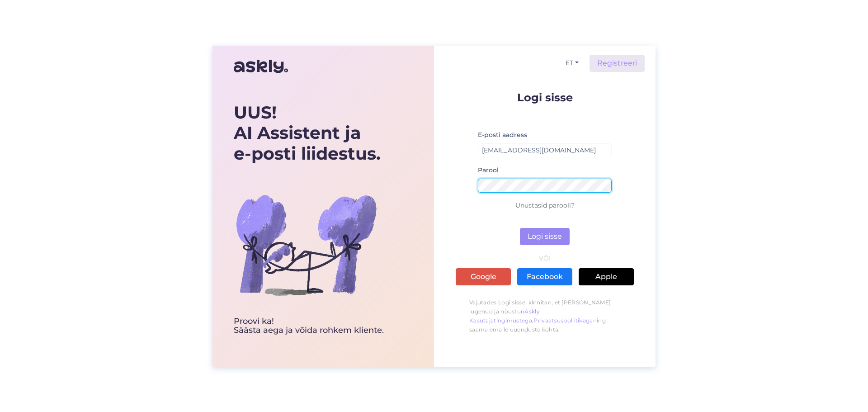  Describe the element at coordinates (483, 277) in the screenshot. I see `a: Google` at that location.